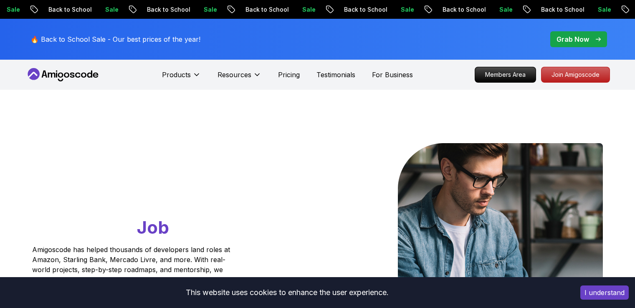 Image resolution: width=635 pixels, height=308 pixels. What do you see at coordinates (505, 75) in the screenshot?
I see `a: Members Area` at bounding box center [505, 75].